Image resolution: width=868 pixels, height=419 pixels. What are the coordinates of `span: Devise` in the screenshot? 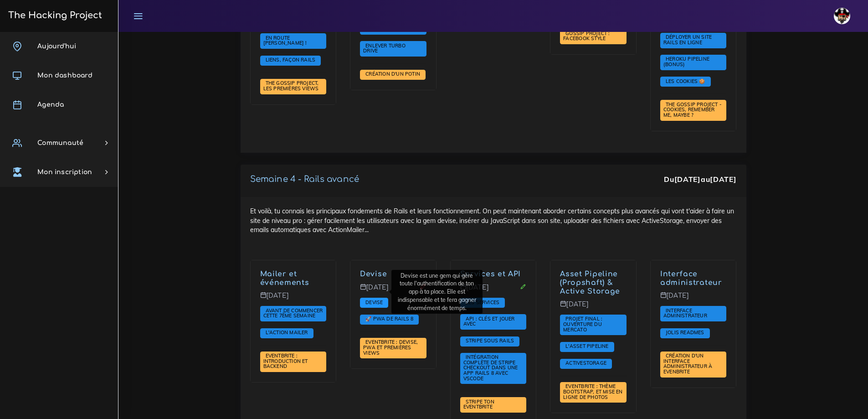 It's located at (374, 302).